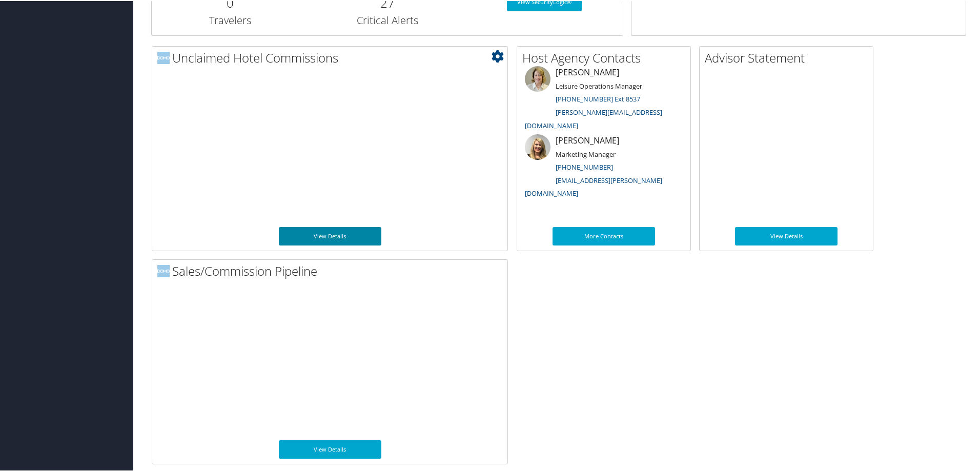 The image size is (980, 471). What do you see at coordinates (387, 20) in the screenshot?
I see `h3: Critical Alerts` at bounding box center [387, 20].